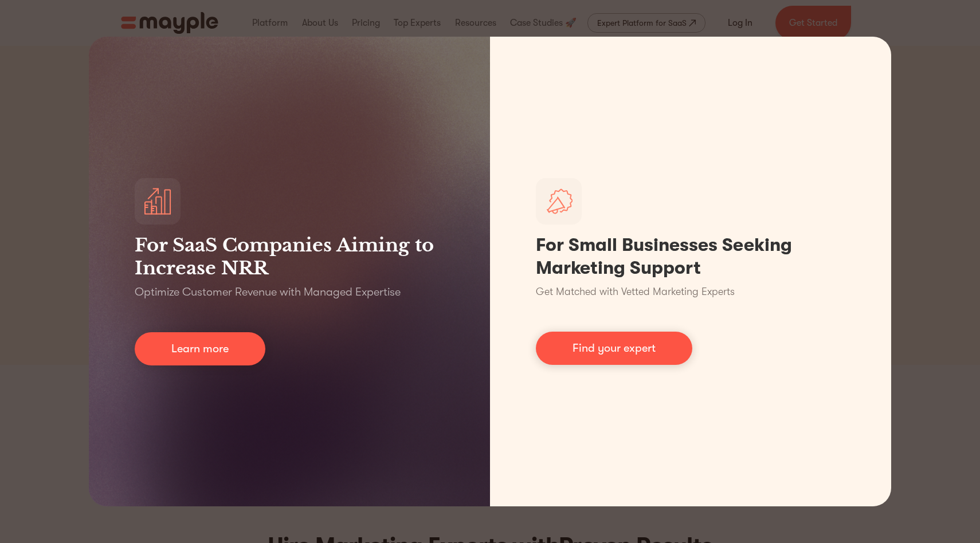 Image resolution: width=980 pixels, height=543 pixels. I want to click on a: Learn more, so click(200, 349).